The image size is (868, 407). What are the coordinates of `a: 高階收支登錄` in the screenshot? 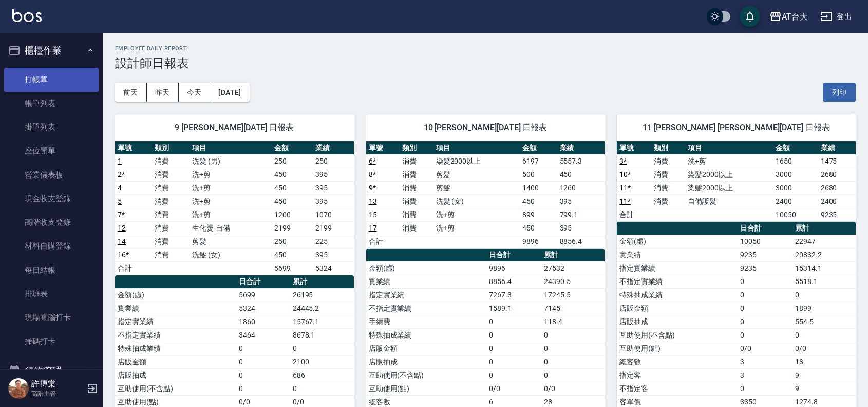 It's located at (52, 222).